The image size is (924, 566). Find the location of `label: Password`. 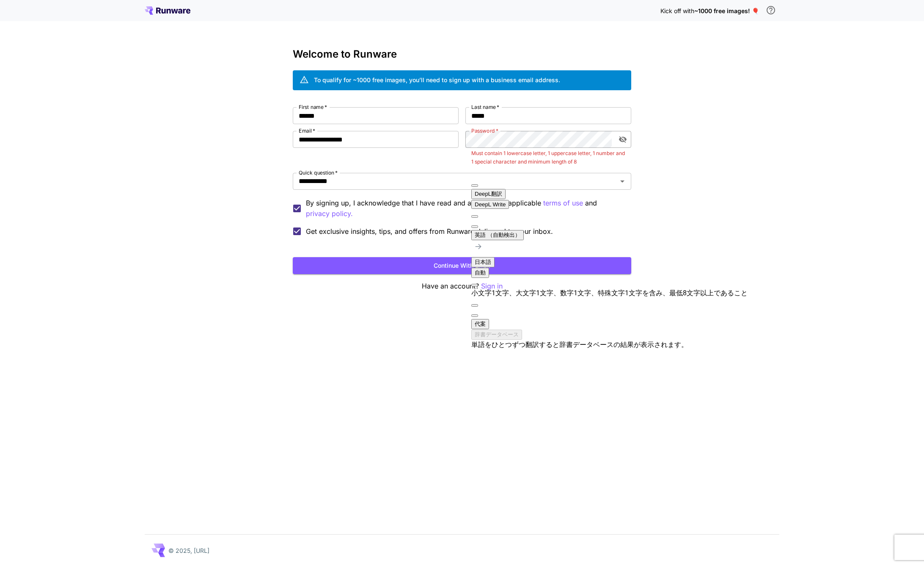

label: Password is located at coordinates (485, 130).